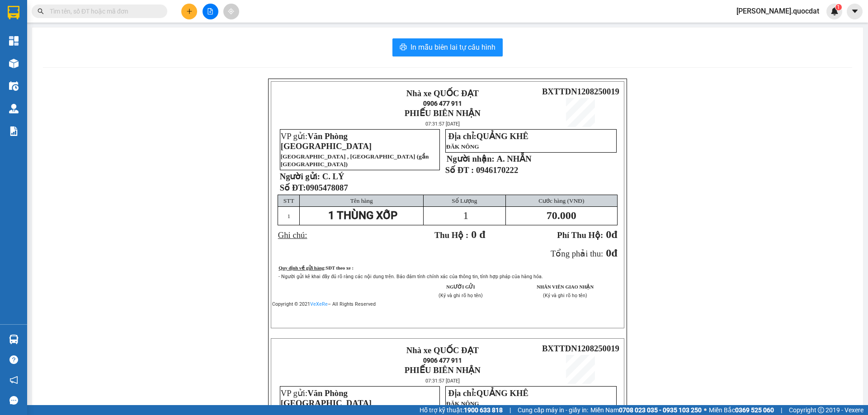  I want to click on button: file-add, so click(210, 11).